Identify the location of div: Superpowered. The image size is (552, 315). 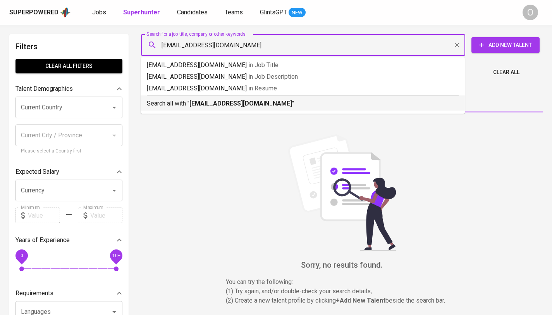
(34, 12).